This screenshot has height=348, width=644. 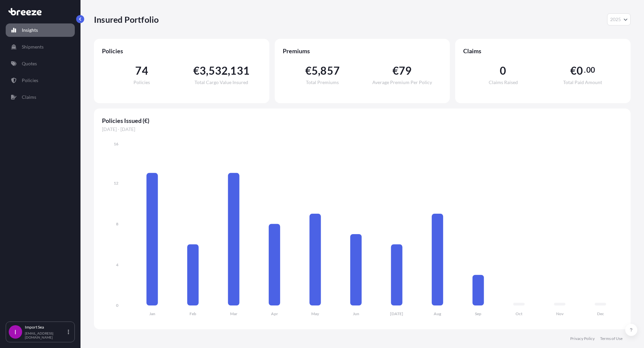 I want to click on a: Insights, so click(x=40, y=30).